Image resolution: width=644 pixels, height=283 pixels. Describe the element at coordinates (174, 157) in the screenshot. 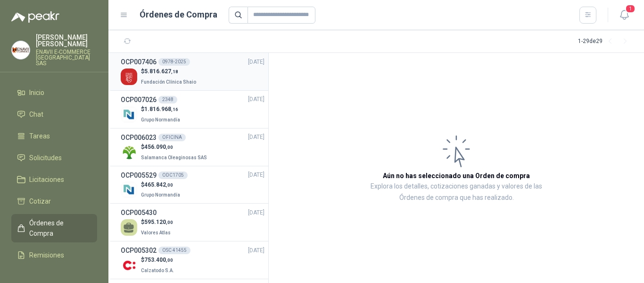

I see `span: Salamanca Oleaginosas SAS` at that location.